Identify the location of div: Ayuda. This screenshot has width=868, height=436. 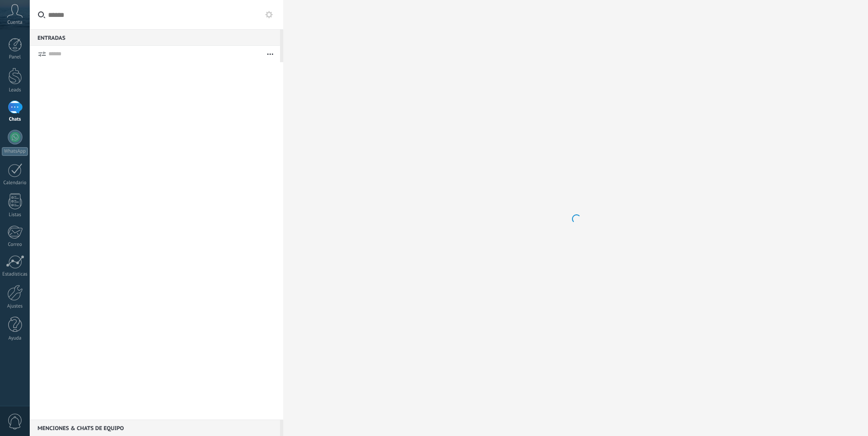
(15, 338).